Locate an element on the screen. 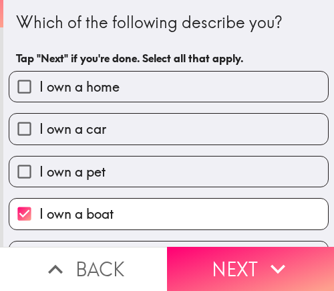 This screenshot has height=291, width=334. h6: Tap "Next" if you're done. Select all that apply. is located at coordinates (168, 58).